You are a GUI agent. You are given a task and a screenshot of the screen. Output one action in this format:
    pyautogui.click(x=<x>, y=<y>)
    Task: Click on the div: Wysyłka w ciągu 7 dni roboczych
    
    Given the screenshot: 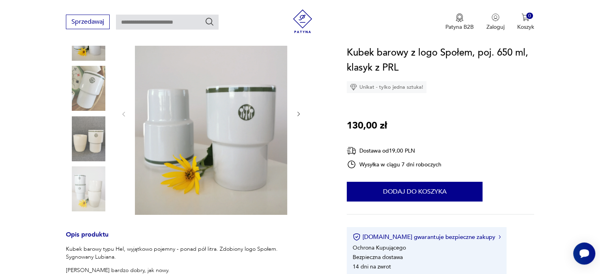 What is the action you would take?
    pyautogui.click(x=394, y=164)
    